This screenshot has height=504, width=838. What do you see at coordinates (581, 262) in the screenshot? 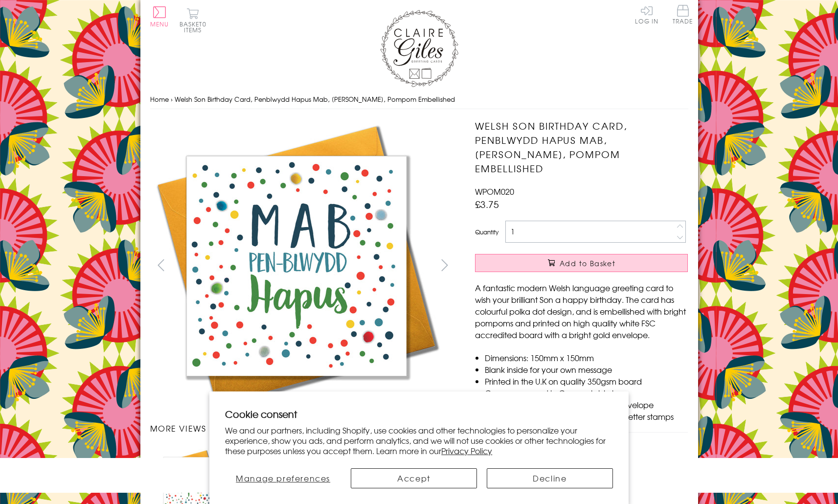
I see `button: Add to Basket` at bounding box center [581, 262].